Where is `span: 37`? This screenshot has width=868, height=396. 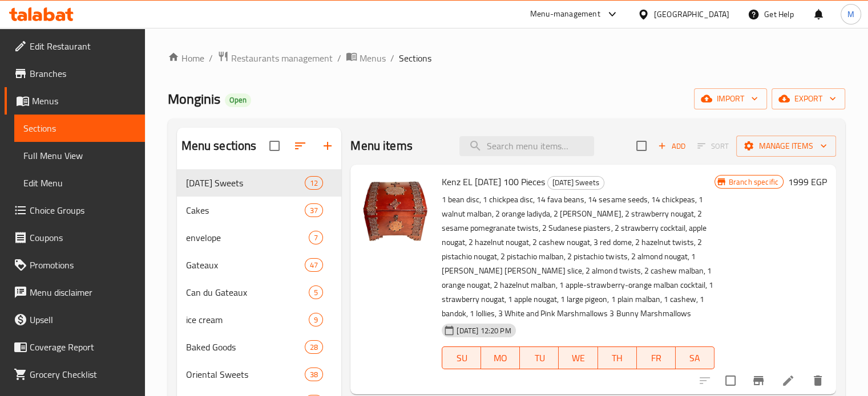 span: 37 is located at coordinates (314, 210).